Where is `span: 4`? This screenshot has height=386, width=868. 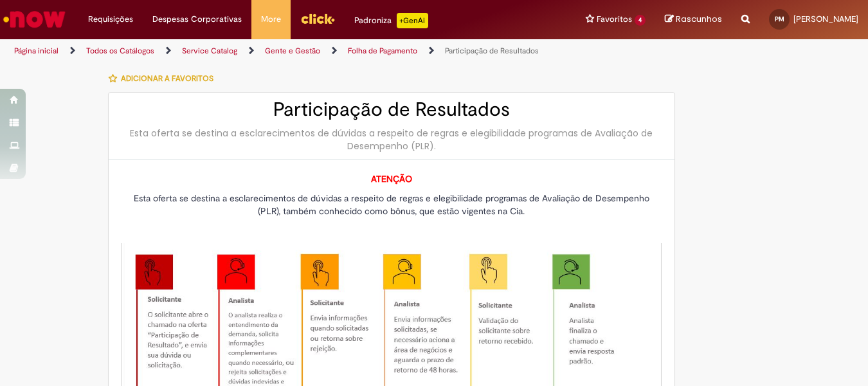 span: 4 is located at coordinates (639, 20).